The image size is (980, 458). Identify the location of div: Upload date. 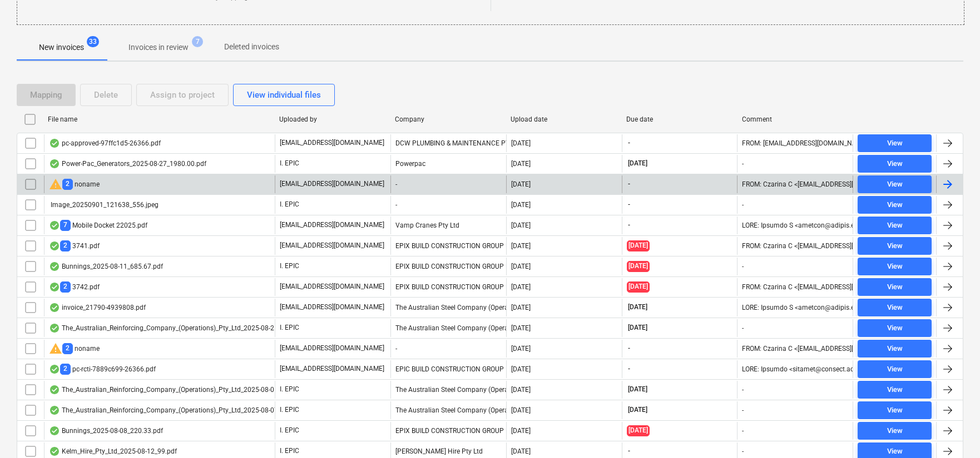
(564, 119).